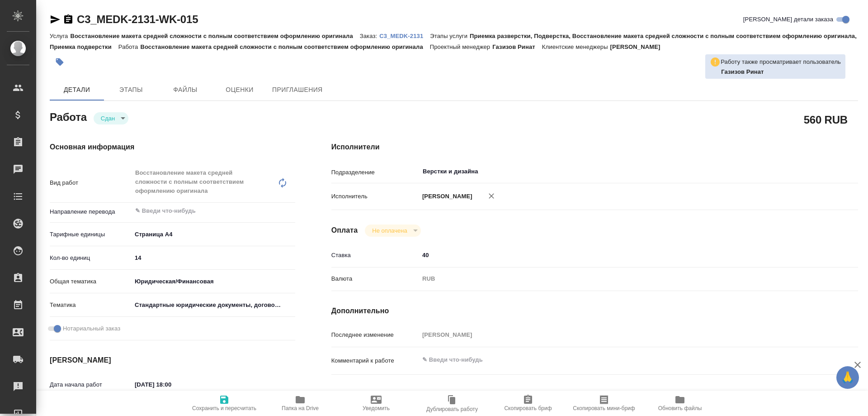 Image resolution: width=868 pixels, height=416 pixels. I want to click on h2: 560 RUB, so click(826, 120).